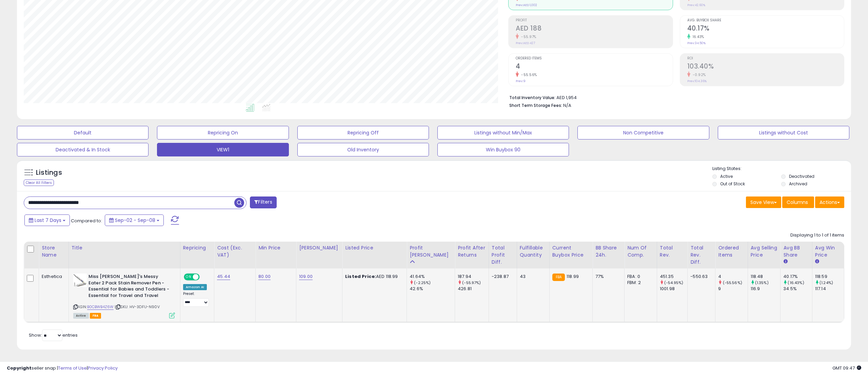 The width and height of the screenshot is (868, 375). Describe the element at coordinates (559, 277) in the screenshot. I see `small: FBA` at that location.